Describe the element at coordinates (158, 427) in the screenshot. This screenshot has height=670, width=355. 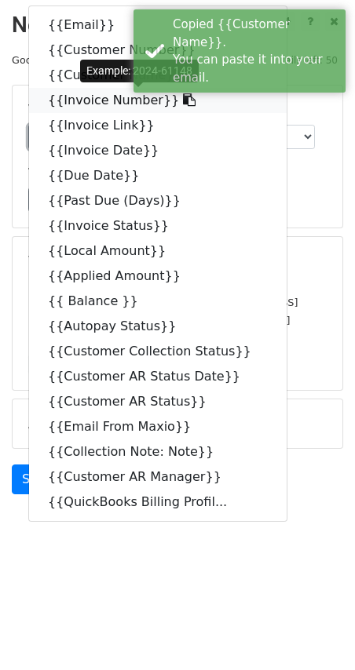
I see `a: {{Email From Maxio}}` at that location.